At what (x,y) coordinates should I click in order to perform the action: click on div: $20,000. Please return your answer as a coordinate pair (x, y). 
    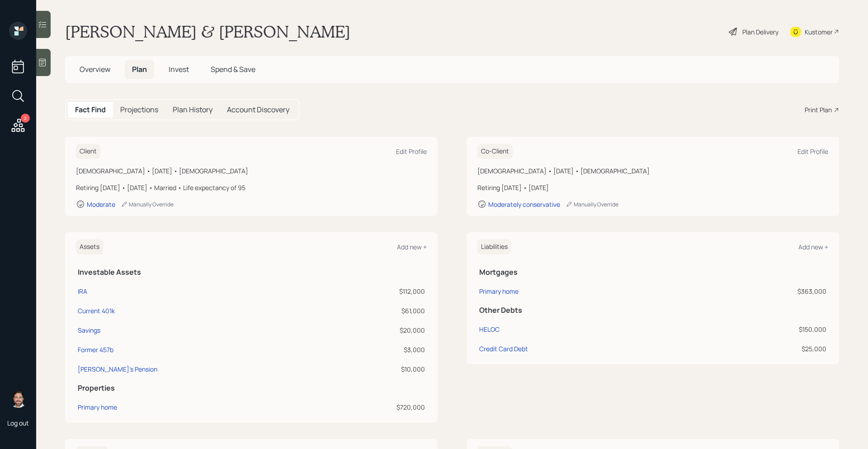
    Looking at the image, I should click on (378, 330).